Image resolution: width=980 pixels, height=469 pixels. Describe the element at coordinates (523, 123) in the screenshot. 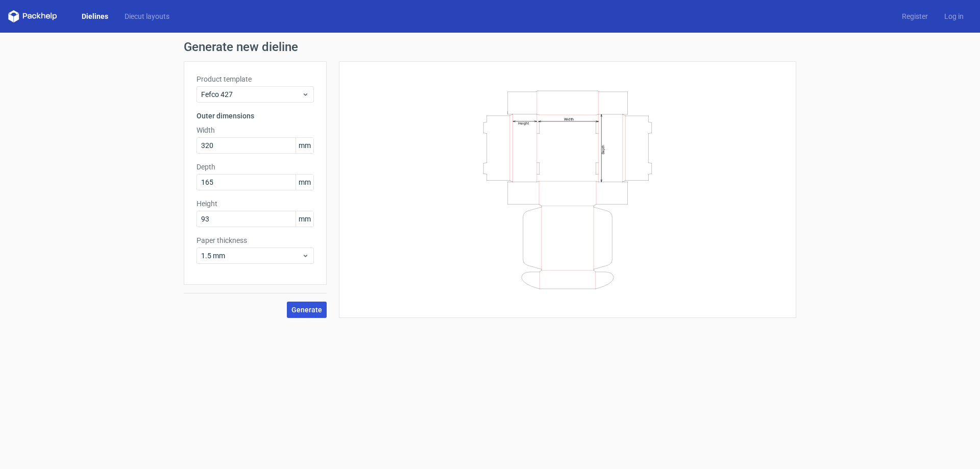

I see `text: Height` at that location.